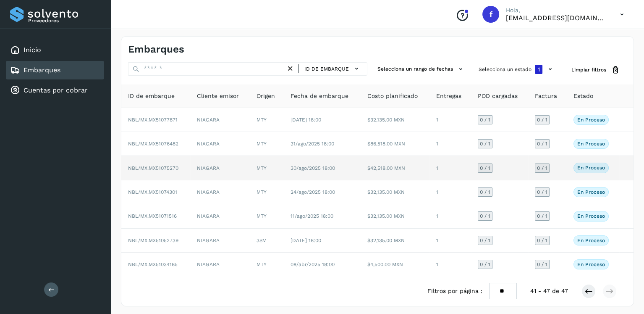 This screenshot has width=644, height=314. Describe the element at coordinates (156, 49) in the screenshot. I see `h4: Embarques` at that location.